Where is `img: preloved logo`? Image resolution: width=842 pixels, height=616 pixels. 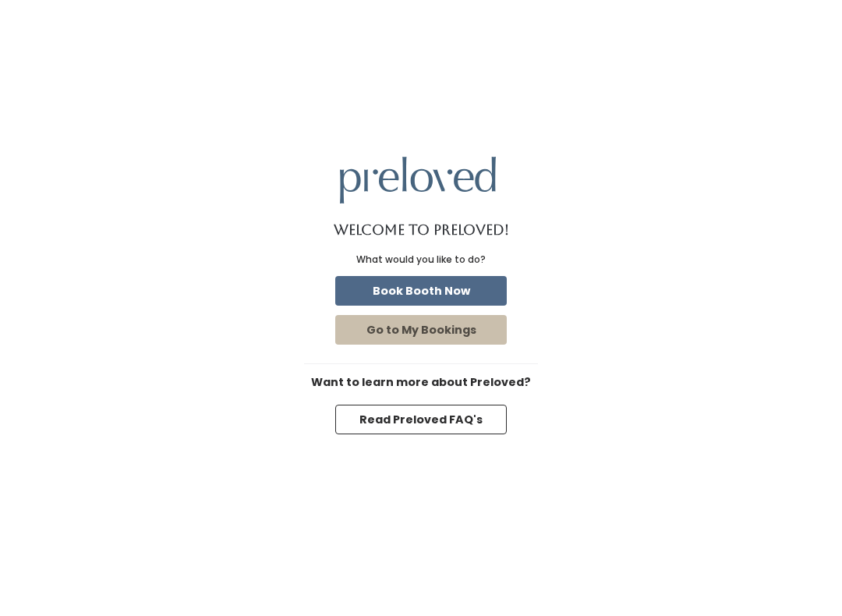 img: preloved logo is located at coordinates (418, 179).